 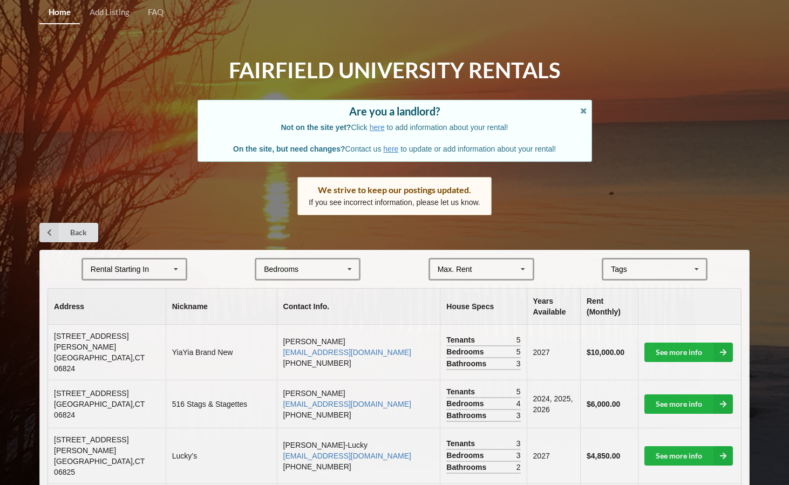 I want to click on span: 2, so click(x=519, y=468).